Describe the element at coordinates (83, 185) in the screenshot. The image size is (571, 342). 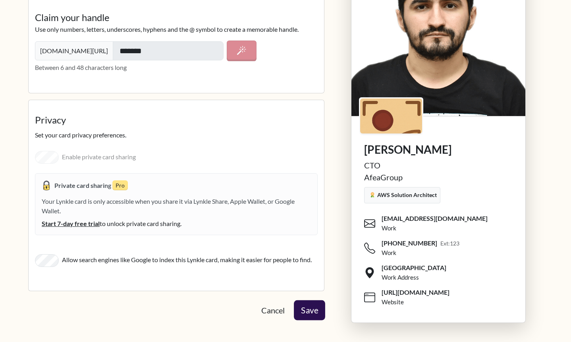
I see `strong: Private card sharing` at that location.